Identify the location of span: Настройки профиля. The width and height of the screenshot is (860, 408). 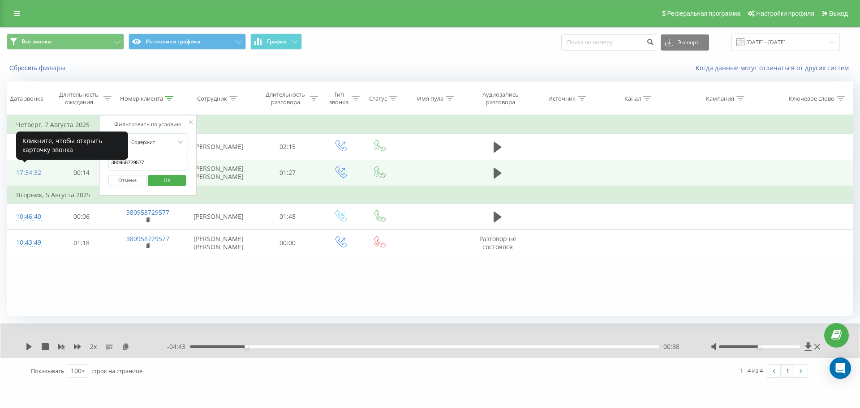
(785, 13).